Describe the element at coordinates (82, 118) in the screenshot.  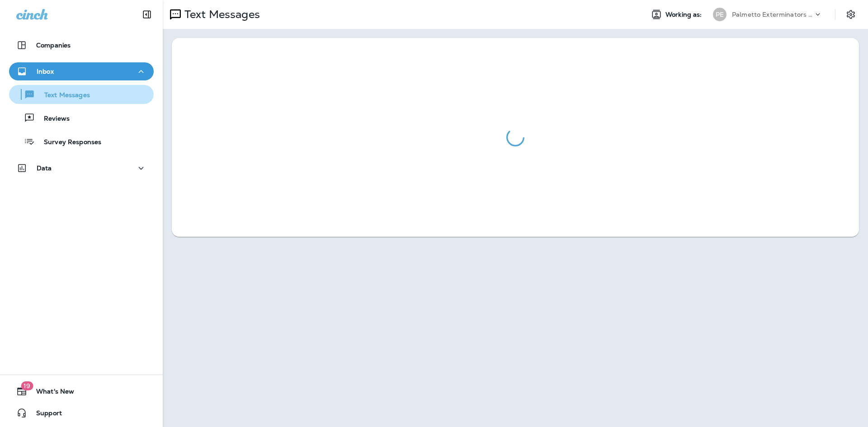
I see `button: Reviews` at that location.